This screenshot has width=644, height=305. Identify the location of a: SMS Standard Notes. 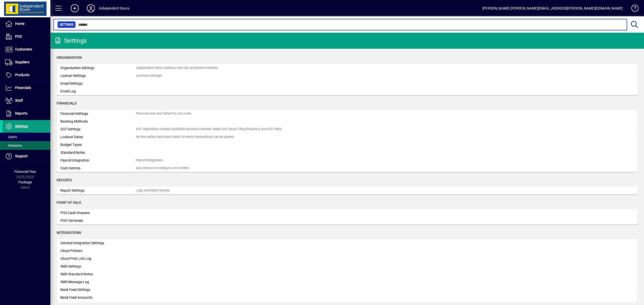
(347, 274).